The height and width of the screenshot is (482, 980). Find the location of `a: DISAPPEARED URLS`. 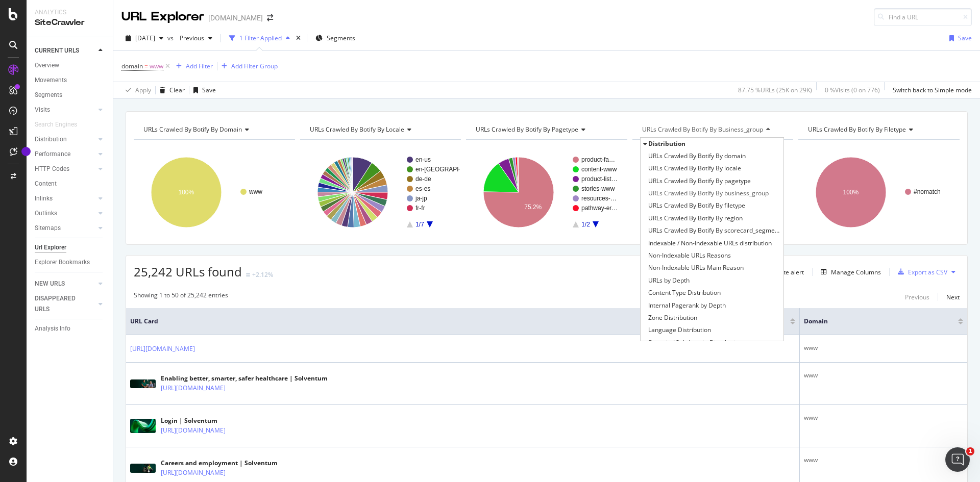

a: DISAPPEARED URLS is located at coordinates (65, 304).